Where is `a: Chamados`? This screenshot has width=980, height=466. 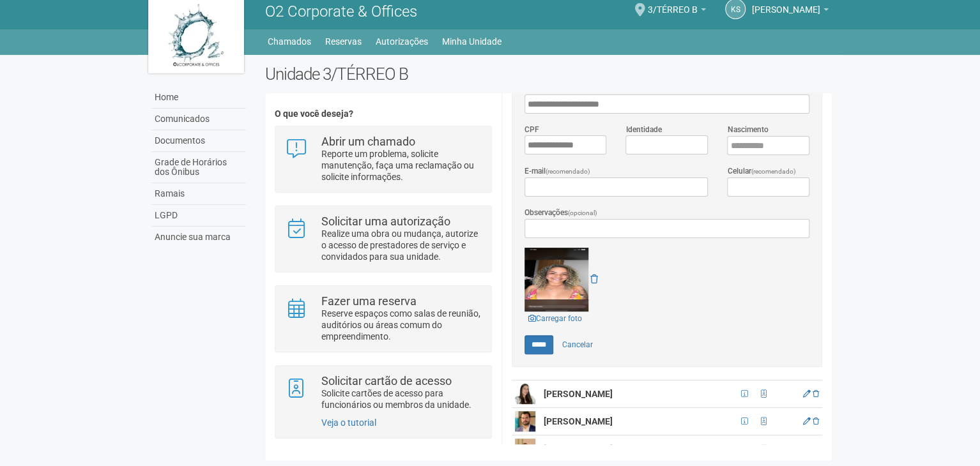 a: Chamados is located at coordinates (290, 41).